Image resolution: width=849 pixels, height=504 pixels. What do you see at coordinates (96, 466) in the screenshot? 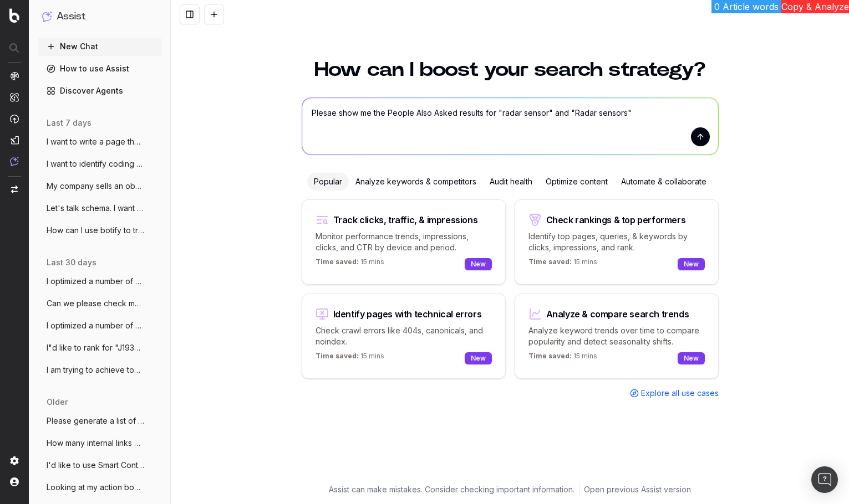
I see `span: I'd like to use Smart Content on a pagew` at bounding box center [96, 466].